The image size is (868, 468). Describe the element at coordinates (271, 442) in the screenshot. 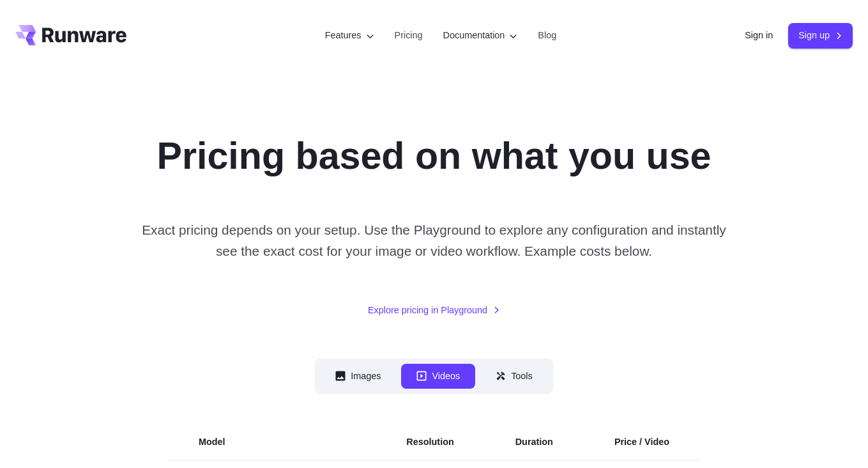

I see `th: Model` at that location.